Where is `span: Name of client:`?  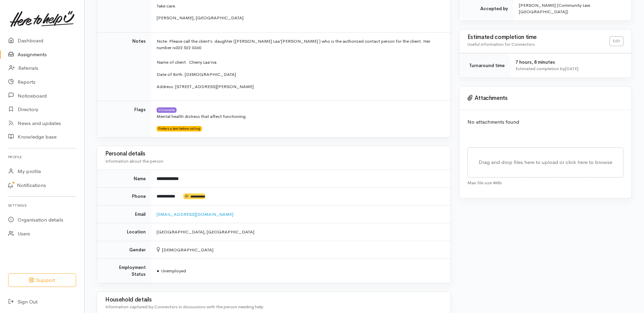 span: Name of client: is located at coordinates (172, 62).